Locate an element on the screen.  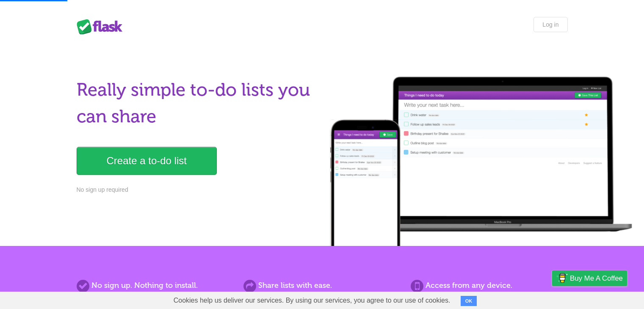
p: No sign up required is located at coordinates (197, 190).